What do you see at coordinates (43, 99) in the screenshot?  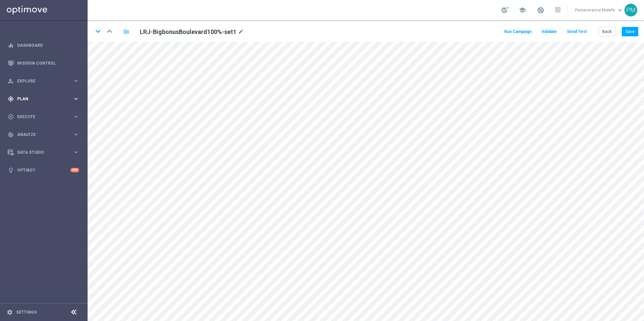 I see `button: gps_fixed Plan keyboard_arrow_right` at bounding box center [43, 99].